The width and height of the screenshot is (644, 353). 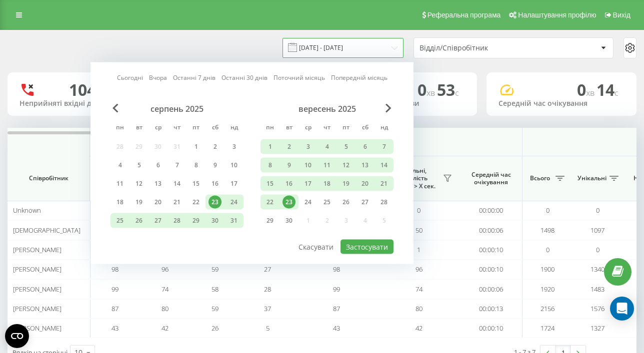 What do you see at coordinates (234, 221) in the screenshot?
I see `div: нд 31 серп 2025 р.` at bounding box center [234, 221].